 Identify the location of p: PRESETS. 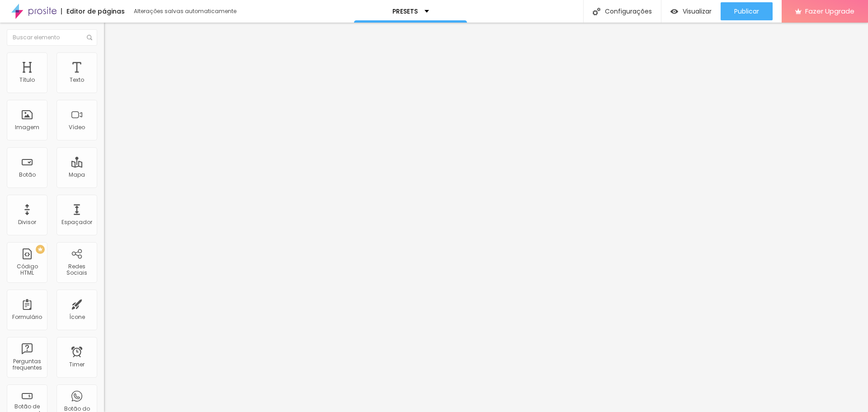
(405, 11).